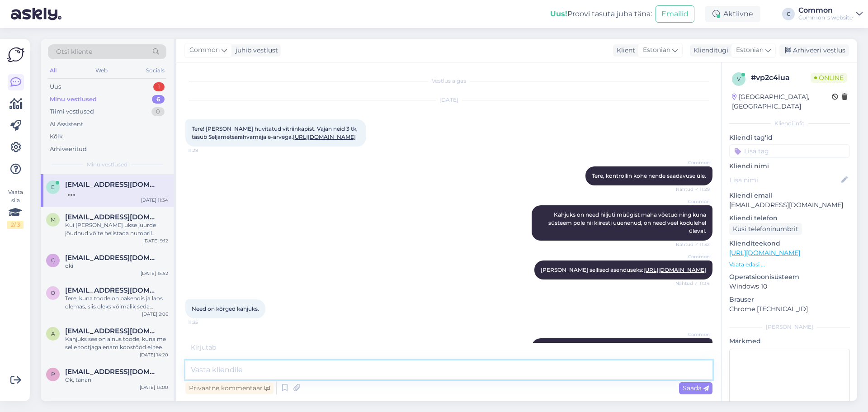 This screenshot has width=868, height=412. Describe the element at coordinates (559, 14) in the screenshot. I see `b: Uus!` at that location.